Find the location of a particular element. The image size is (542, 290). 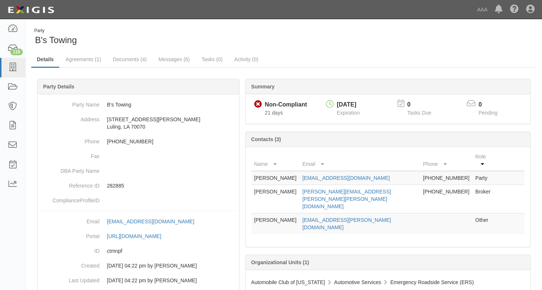

i: Help Center - Complianz is located at coordinates (514, 10).